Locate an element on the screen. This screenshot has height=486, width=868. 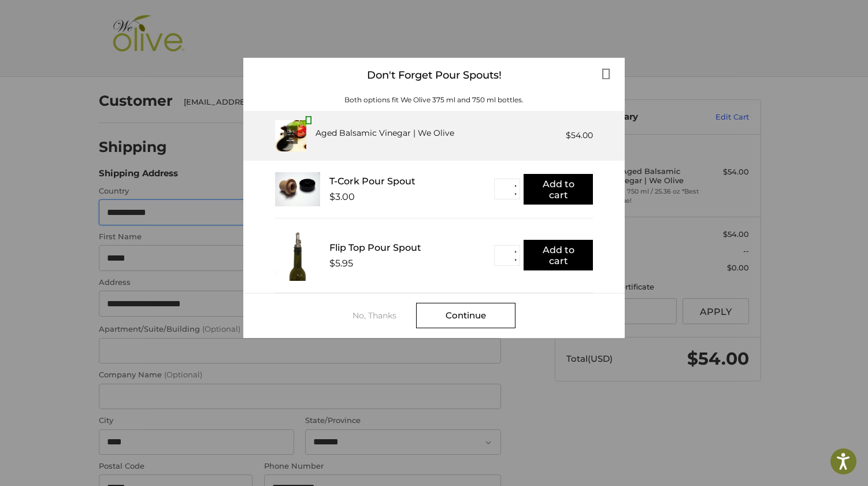
img: T_Cork__22625.1711686153.233.225.jpg is located at coordinates (297, 189).